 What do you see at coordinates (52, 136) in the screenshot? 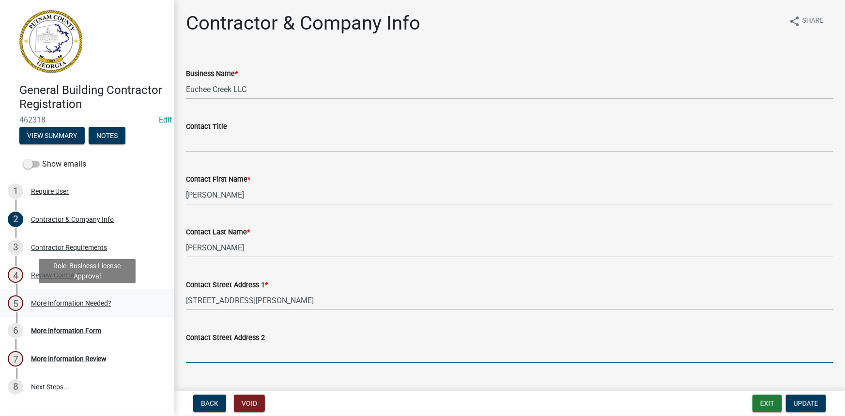
I see `wm-modal-confirm: Summary` at bounding box center [52, 136].